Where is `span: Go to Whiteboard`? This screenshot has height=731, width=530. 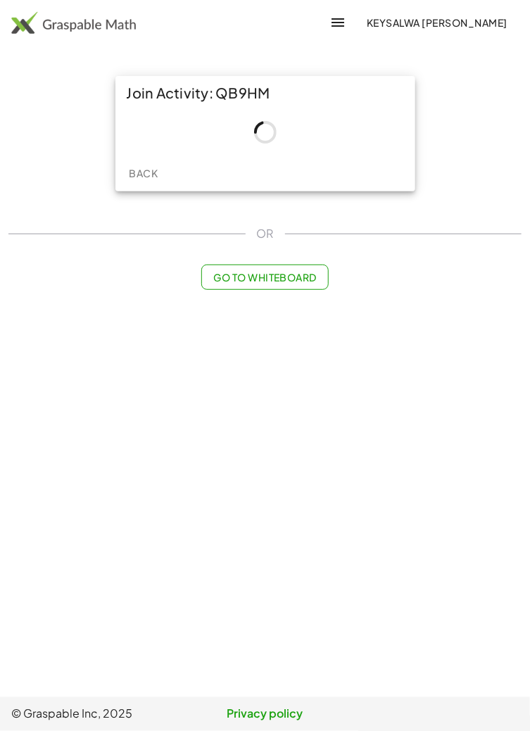 span: Go to Whiteboard is located at coordinates (265, 277).